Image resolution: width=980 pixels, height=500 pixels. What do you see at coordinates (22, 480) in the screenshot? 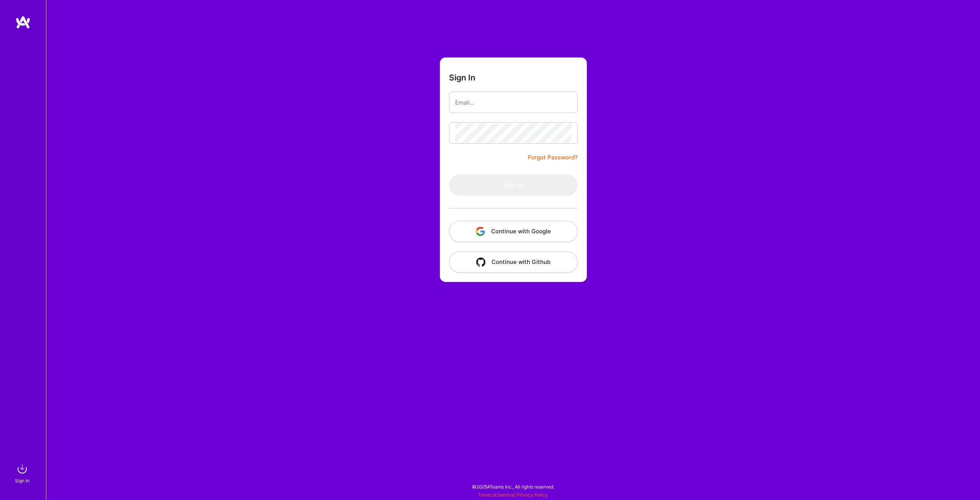
I see `div: Sign In` at bounding box center [22, 480].